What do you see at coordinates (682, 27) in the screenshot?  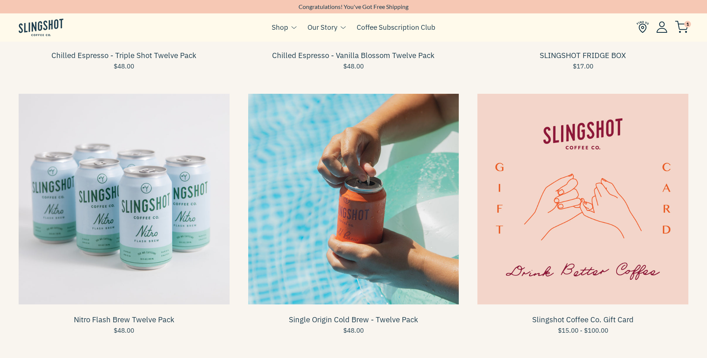 I see `a: 1` at bounding box center [682, 27].